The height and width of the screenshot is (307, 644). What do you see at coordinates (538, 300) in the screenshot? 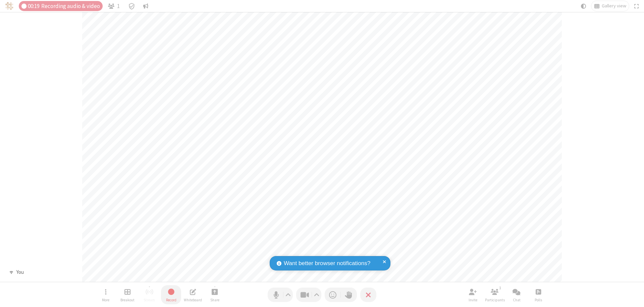
I see `span: Polls` at bounding box center [538, 300].